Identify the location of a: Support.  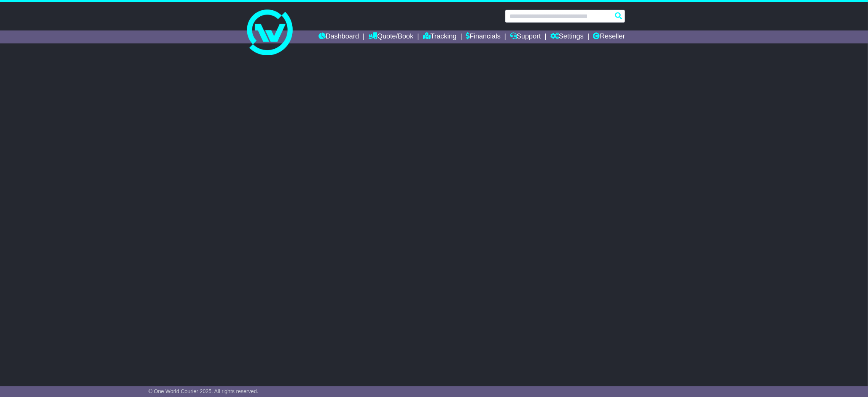
(525, 37).